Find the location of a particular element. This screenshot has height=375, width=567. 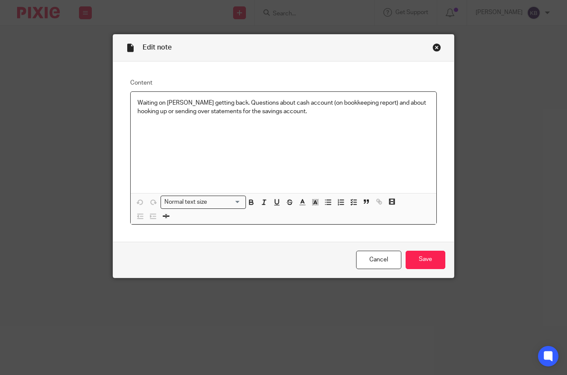

div: Close this dialog window is located at coordinates (437, 47).